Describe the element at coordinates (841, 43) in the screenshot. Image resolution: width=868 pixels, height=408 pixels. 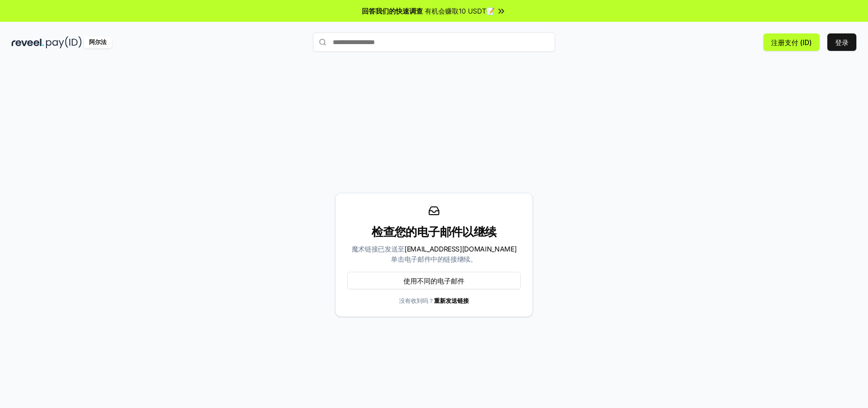
I see `font: 登录` at that location.